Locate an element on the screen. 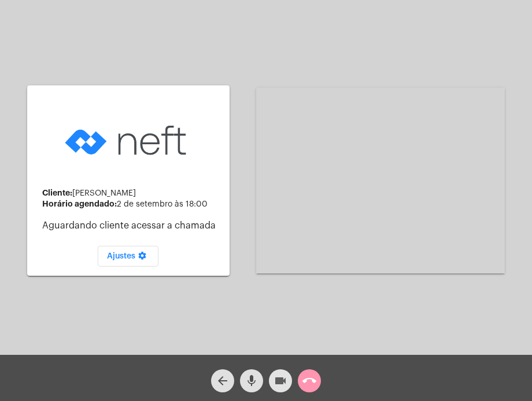 This screenshot has width=532, height=401. mat-icon: videocam is located at coordinates (280, 381).